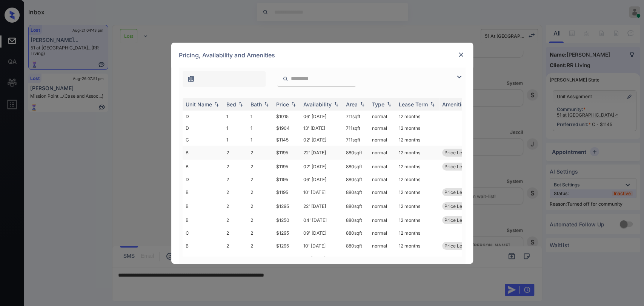 The width and height of the screenshot is (644, 306). I want to click on div: Lease Term, so click(414, 104).